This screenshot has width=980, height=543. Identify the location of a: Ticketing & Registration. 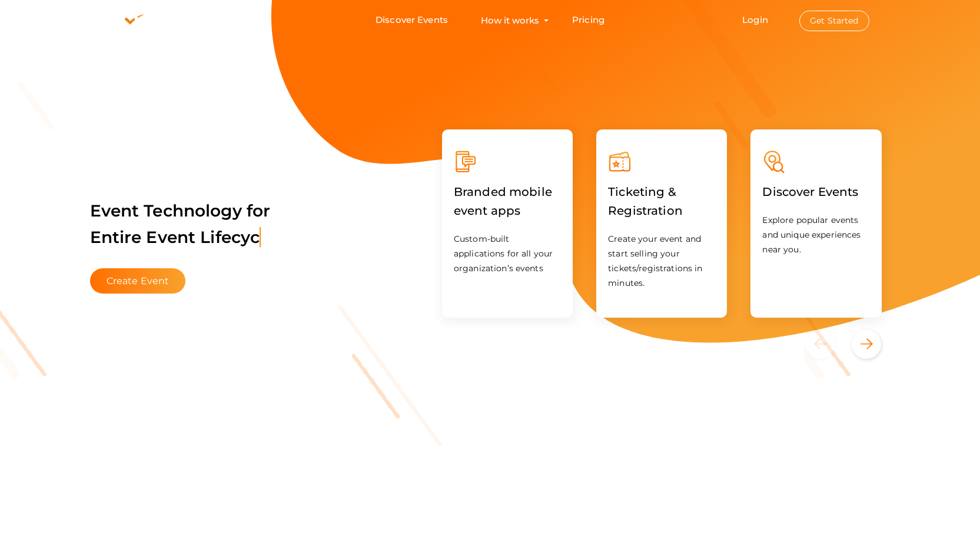
(661, 211).